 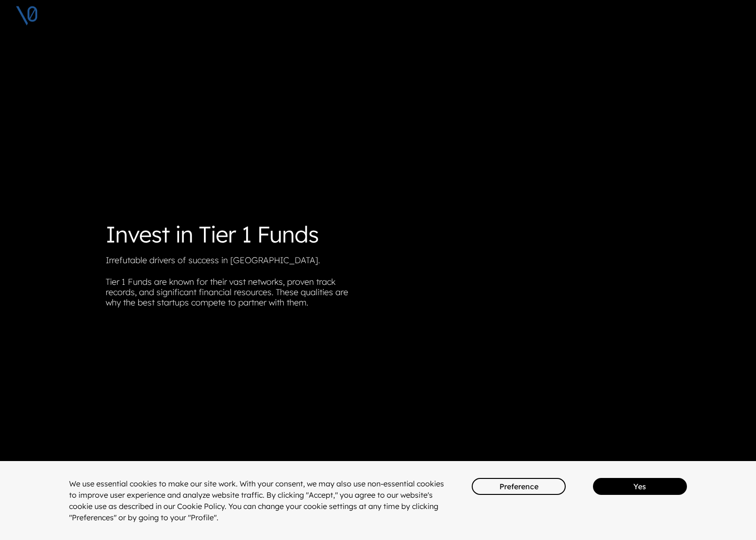 I want to click on h1: Invest in Tier 1 Funds, so click(x=238, y=235).